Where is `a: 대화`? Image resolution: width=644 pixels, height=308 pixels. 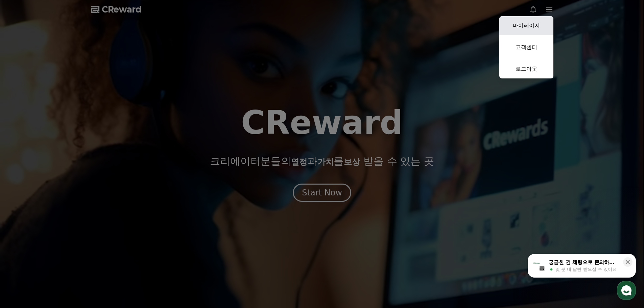 a: 대화 is located at coordinates (66, 223).